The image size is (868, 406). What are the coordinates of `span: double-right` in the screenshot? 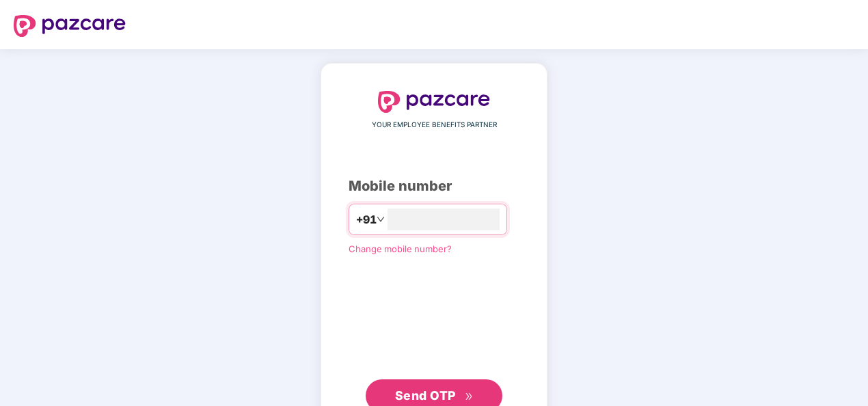 It's located at (469, 397).